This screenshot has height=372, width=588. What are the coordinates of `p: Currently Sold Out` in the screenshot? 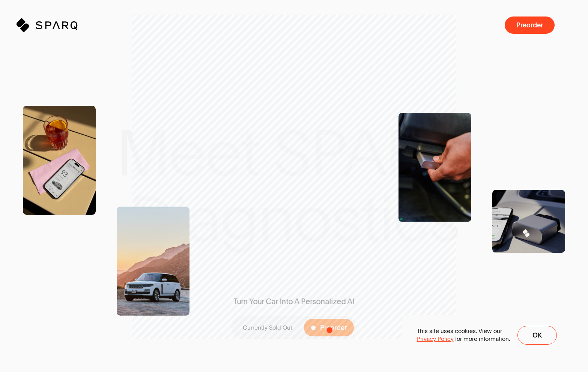 It's located at (267, 327).